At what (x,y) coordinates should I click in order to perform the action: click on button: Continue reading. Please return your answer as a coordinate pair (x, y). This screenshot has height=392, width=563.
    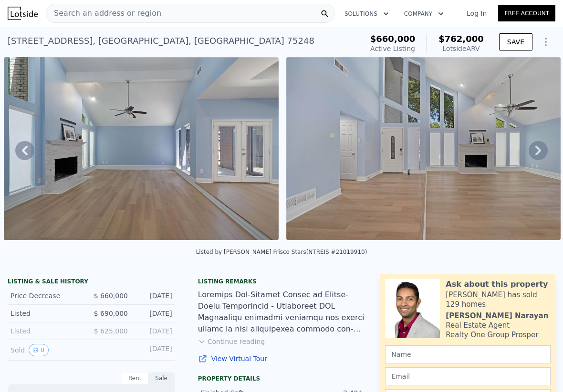
    Looking at the image, I should click on (231, 341).